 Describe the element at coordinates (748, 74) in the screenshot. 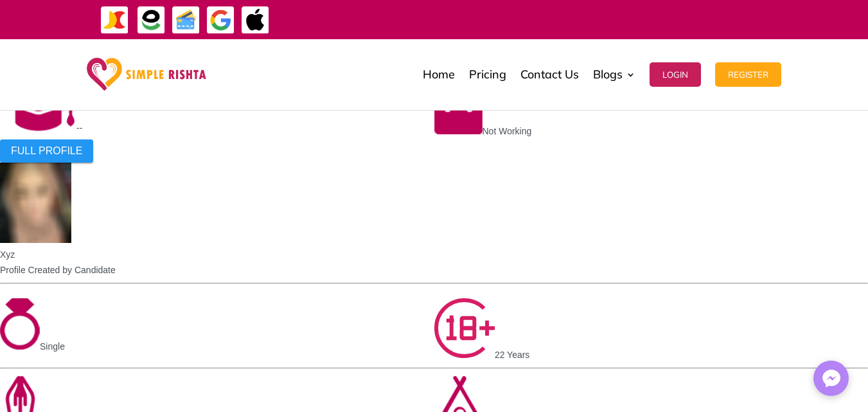

I see `button: Register` at that location.